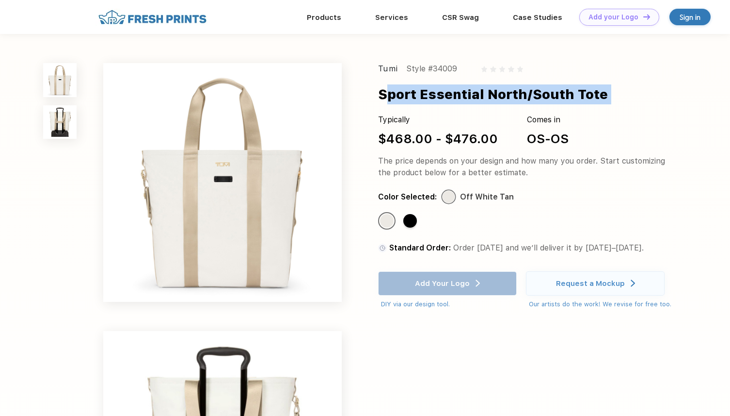 This screenshot has width=730, height=416. I want to click on div: Comes in, so click(548, 120).